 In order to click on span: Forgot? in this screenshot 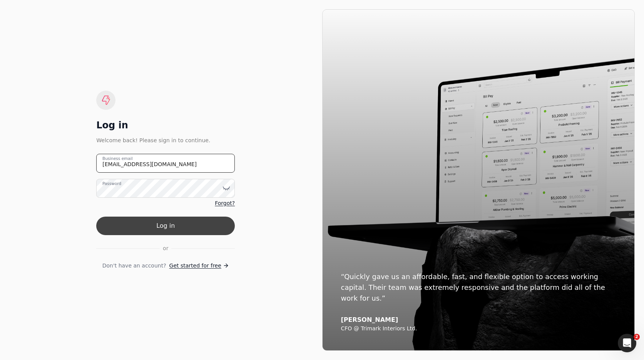, I will do `click(225, 203)`.